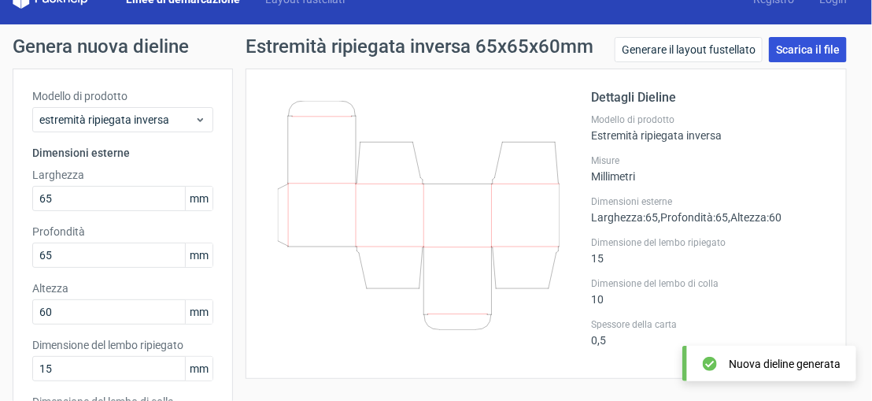  What do you see at coordinates (597, 299) in the screenshot?
I see `font: 10` at bounding box center [597, 299].